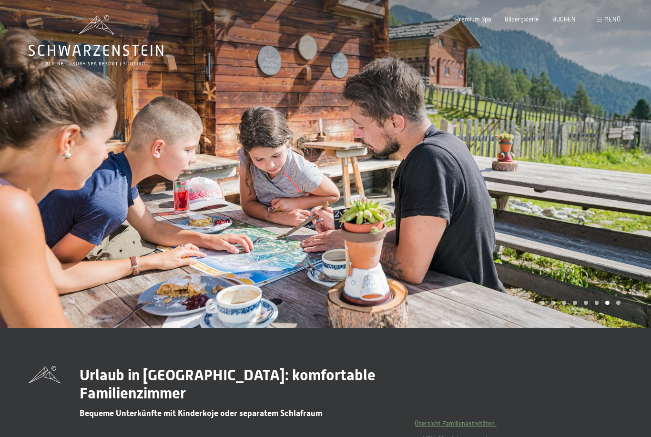  I want to click on div: Carousel Page 7 (Current Slide), so click(607, 302).